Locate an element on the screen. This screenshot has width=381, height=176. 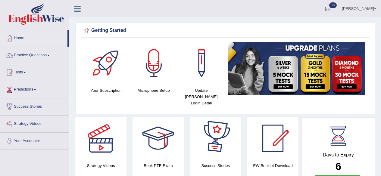
h4: Strategy Videos is located at coordinates (101, 166).